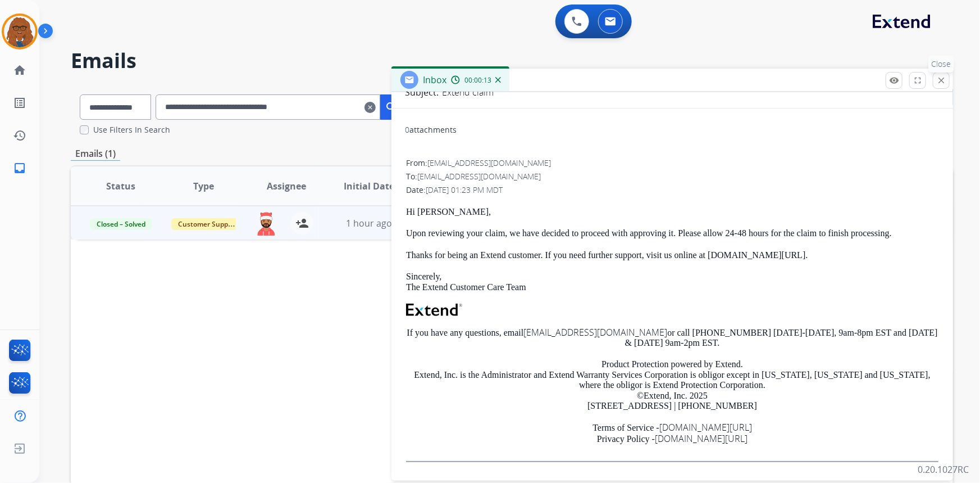 The image size is (980, 483). What do you see at coordinates (478, 80) in the screenshot?
I see `span: 00:00:13` at bounding box center [478, 80].